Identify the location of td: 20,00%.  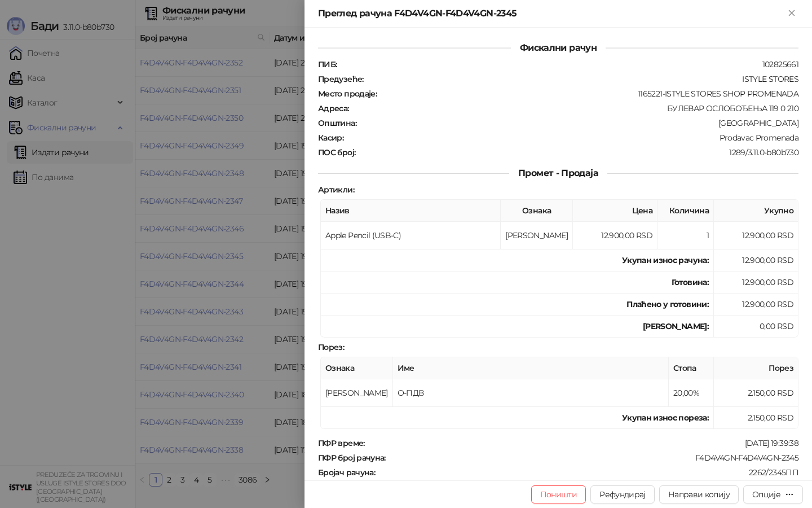
(691, 393).